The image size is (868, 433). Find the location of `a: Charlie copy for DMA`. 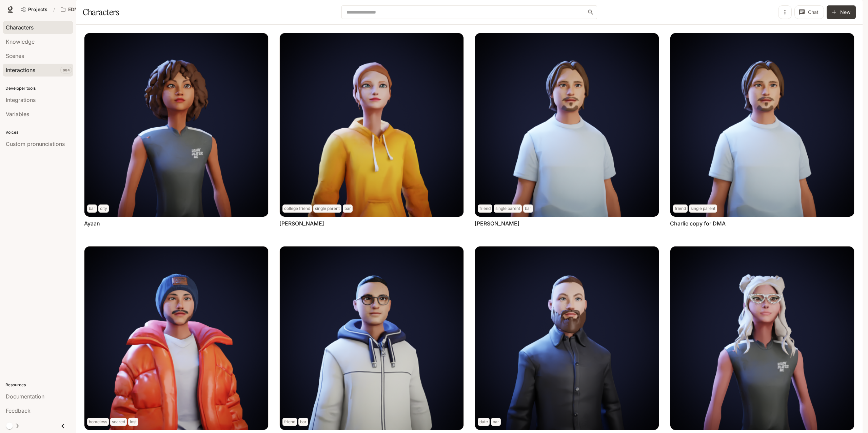

a: Charlie copy for DMA is located at coordinates (698, 223).